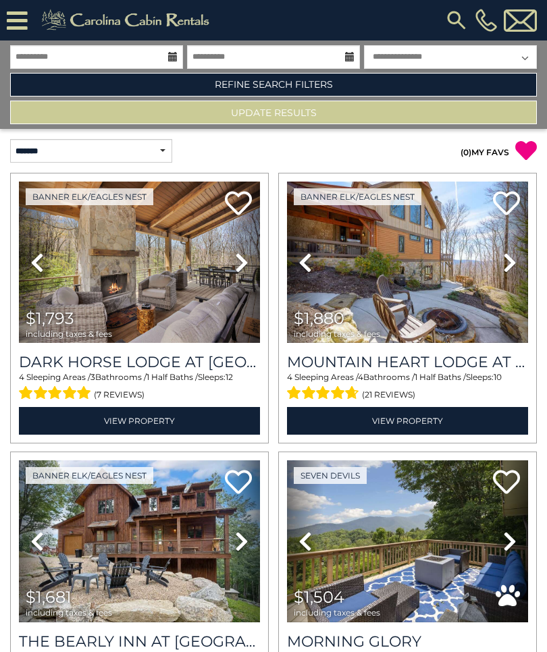  I want to click on span: $1,880, so click(319, 318).